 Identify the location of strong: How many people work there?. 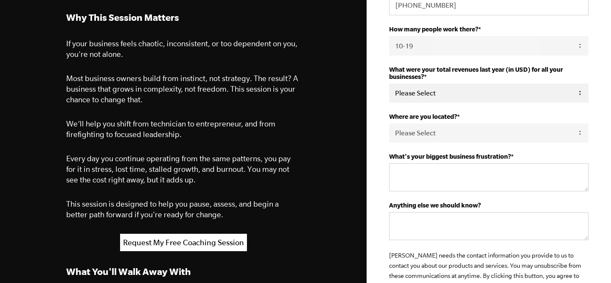
(434, 29).